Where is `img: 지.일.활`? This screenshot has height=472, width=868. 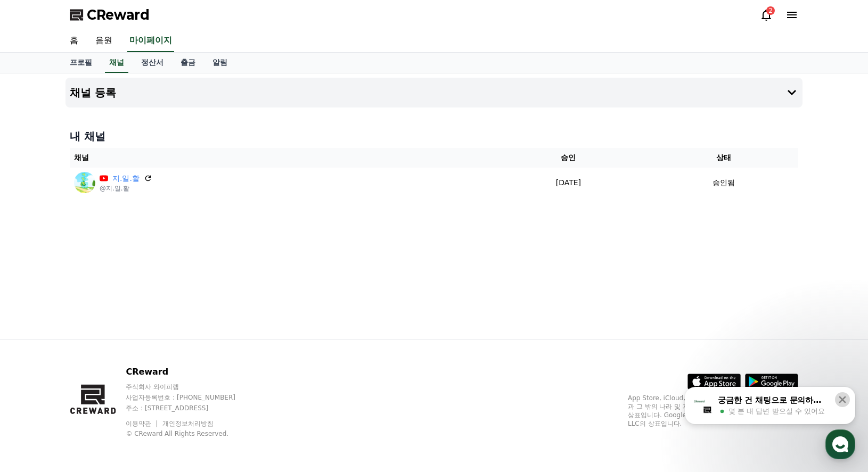 img: 지.일.활 is located at coordinates (85, 183).